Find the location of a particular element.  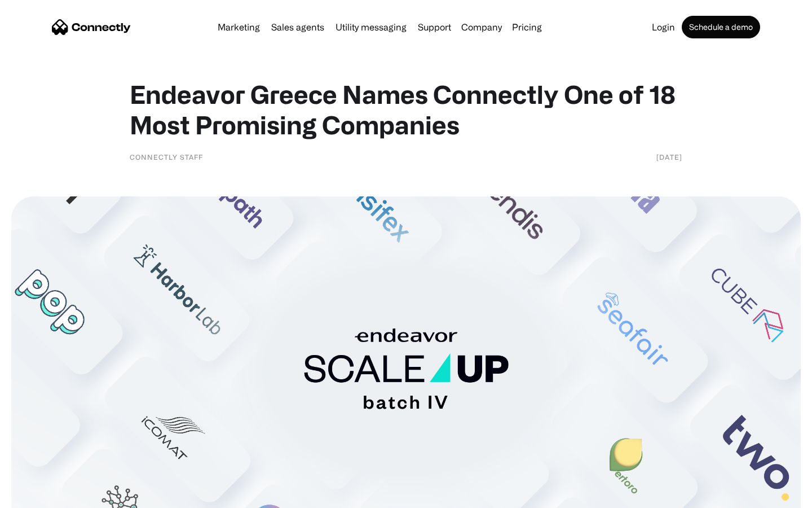

a: Support is located at coordinates (434, 27).